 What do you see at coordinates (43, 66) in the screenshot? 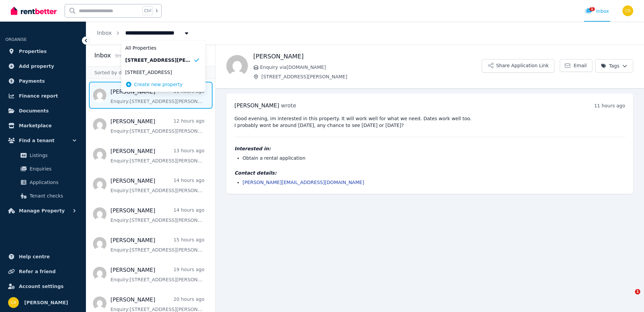
I see `a: Add property` at bounding box center [43, 66].